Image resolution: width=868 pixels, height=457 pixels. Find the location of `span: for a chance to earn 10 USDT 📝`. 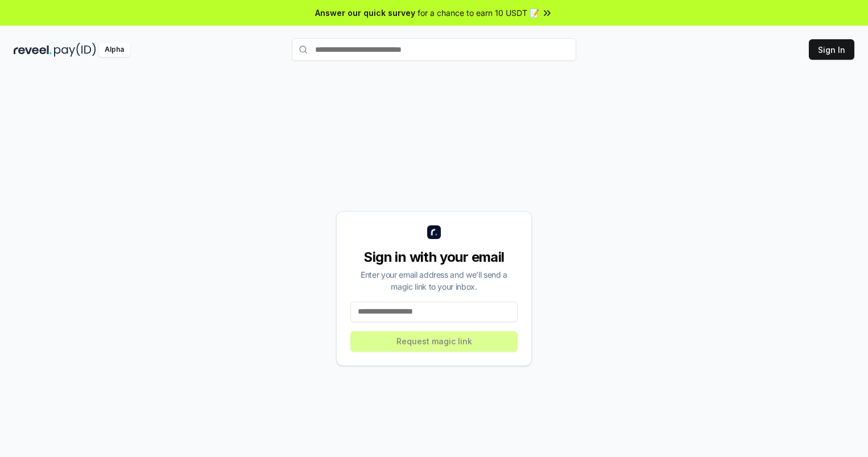

span: for a chance to earn 10 USDT 📝 is located at coordinates (478, 13).